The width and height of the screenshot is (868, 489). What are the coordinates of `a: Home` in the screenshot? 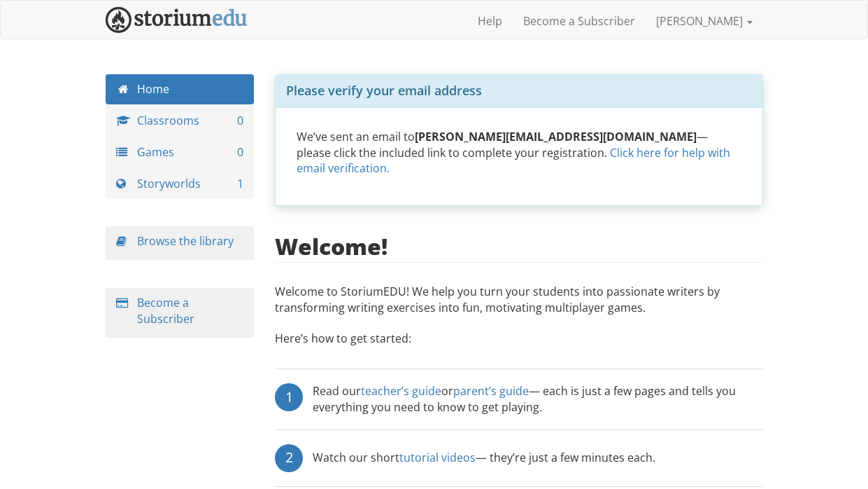 It's located at (179, 89).